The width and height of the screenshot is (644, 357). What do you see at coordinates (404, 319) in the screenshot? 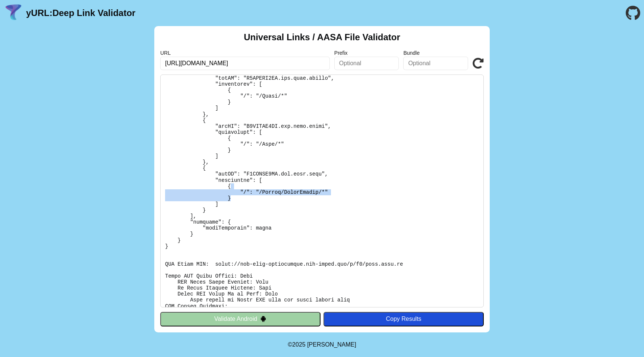
I see `button: Copy Results` at bounding box center [404, 319].